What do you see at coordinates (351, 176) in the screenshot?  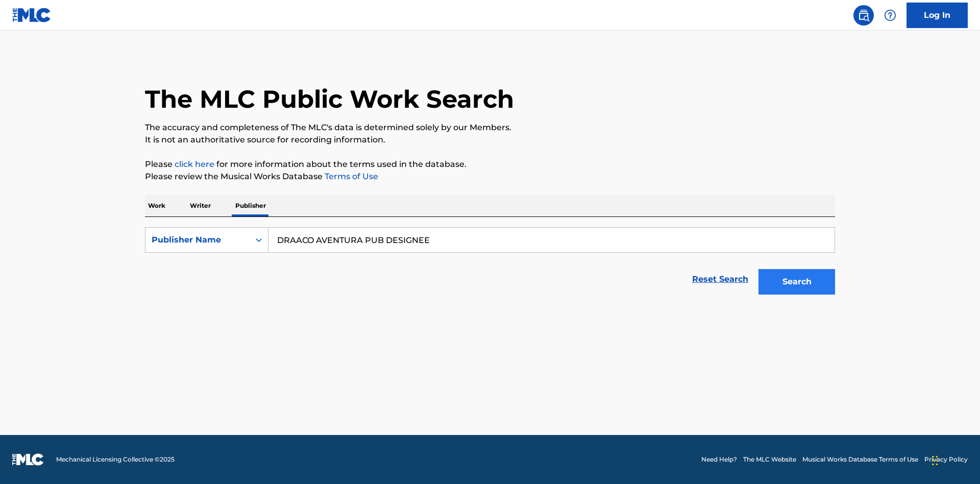 I see `a: Terms of Use` at bounding box center [351, 176].